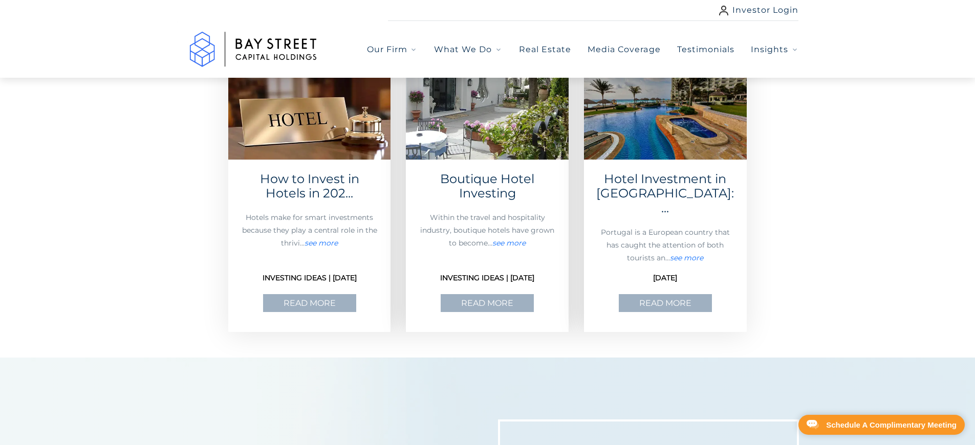  Describe the element at coordinates (468, 50) in the screenshot. I see `button: What We Do` at that location.